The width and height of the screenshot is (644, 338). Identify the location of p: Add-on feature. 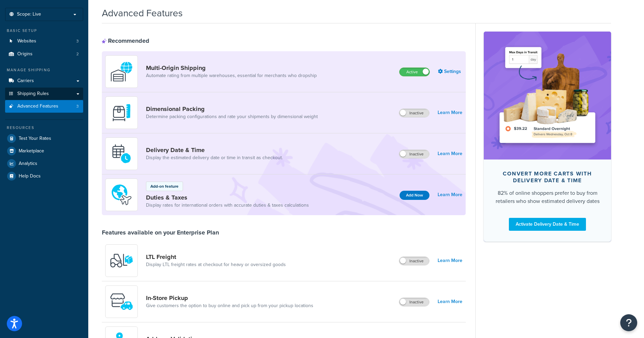
(164, 186).